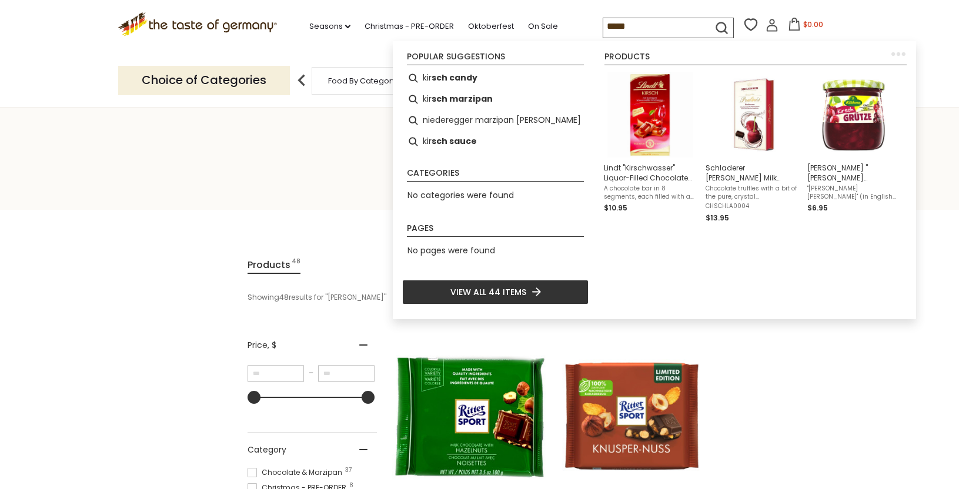 This screenshot has width=959, height=489. I want to click on li: Schladerer Cherry Brandy Milk Chocolates No Sugar Crust 4.5 oz., so click(751, 148).